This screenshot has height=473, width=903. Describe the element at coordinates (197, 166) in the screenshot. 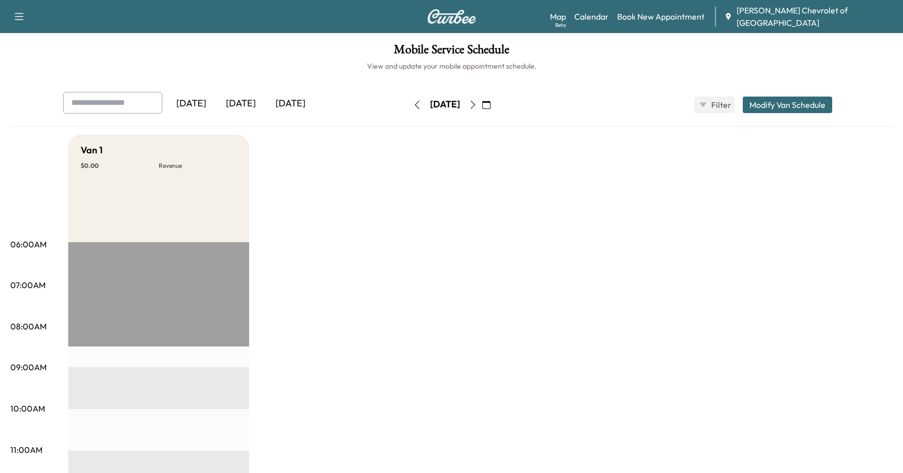

I see `p: Revenue` at that location.